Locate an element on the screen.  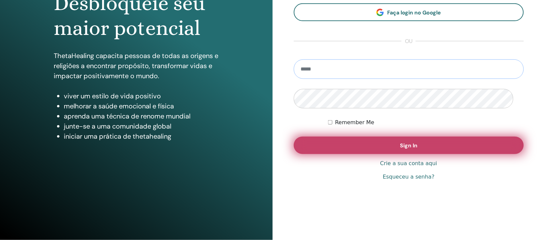
li: viver um estilo de vida positivo is located at coordinates (141, 96).